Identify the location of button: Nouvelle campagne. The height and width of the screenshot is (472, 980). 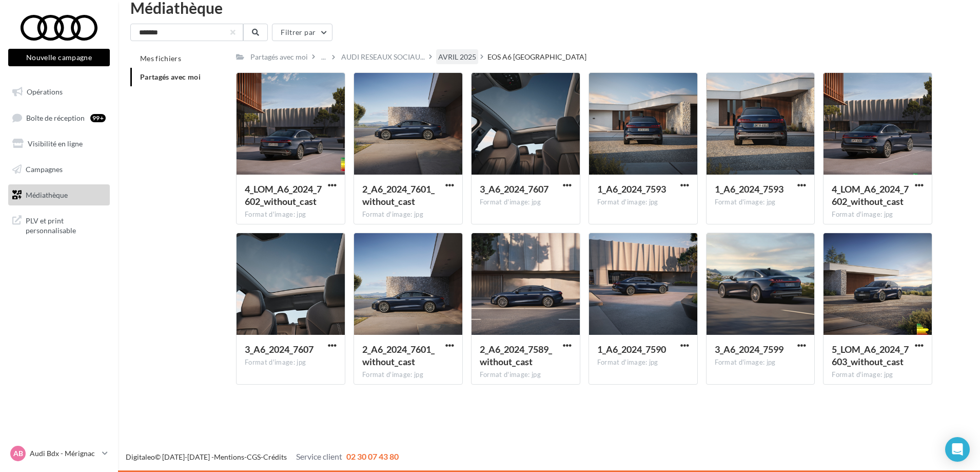
(59, 57).